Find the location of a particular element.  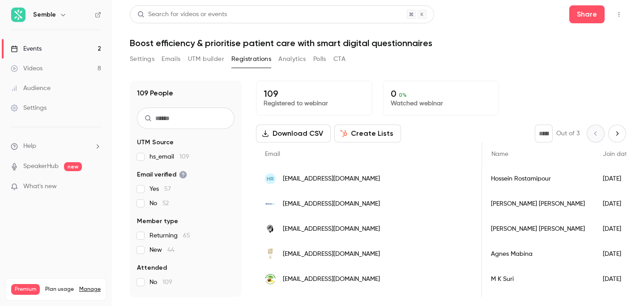

h1: 109 People is located at coordinates (155, 93).